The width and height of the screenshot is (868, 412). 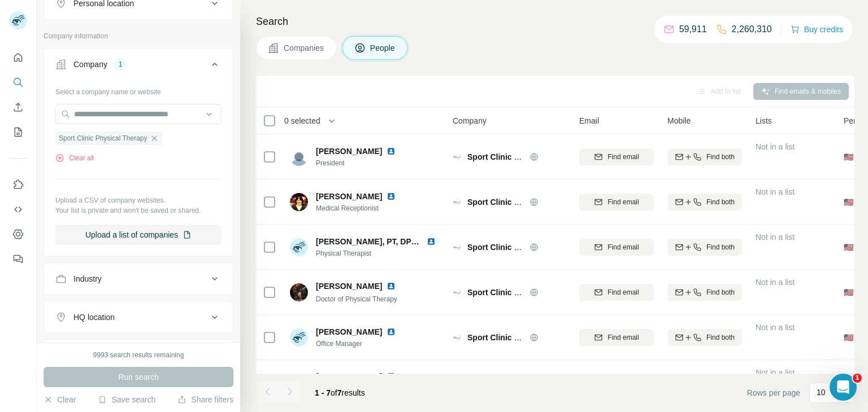 I want to click on div: 9993 search results remaining, so click(x=138, y=356).